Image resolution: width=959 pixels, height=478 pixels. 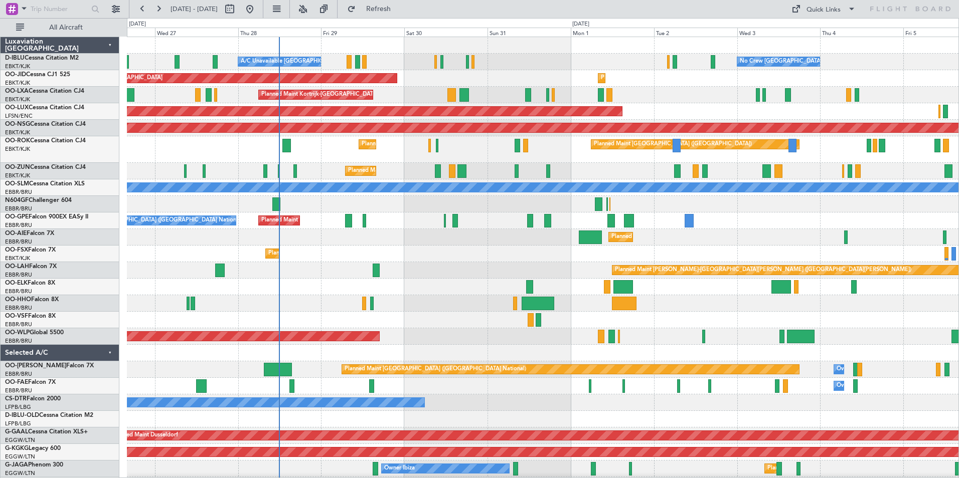 What do you see at coordinates (17, 432) in the screenshot?
I see `span: G-GAAL` at bounding box center [17, 432].